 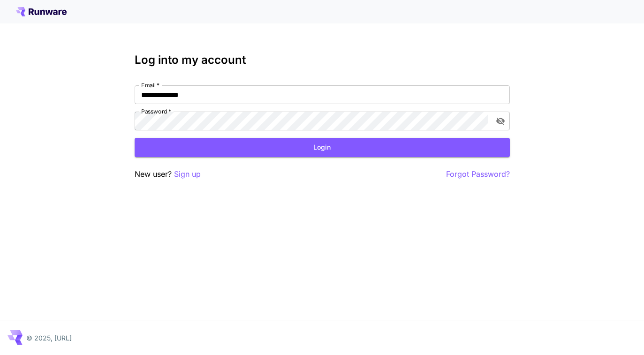 What do you see at coordinates (322, 60) in the screenshot?
I see `h3: Log into my account` at bounding box center [322, 60].